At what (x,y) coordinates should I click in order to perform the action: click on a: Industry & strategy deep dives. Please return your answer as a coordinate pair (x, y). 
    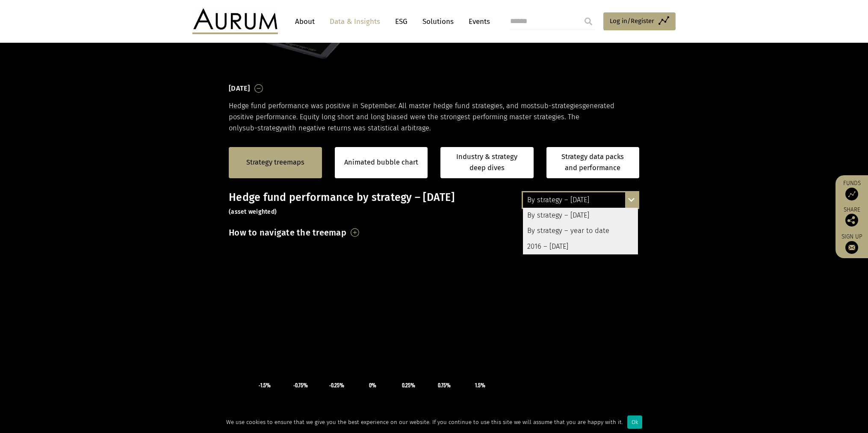
    Looking at the image, I should click on (487, 162).